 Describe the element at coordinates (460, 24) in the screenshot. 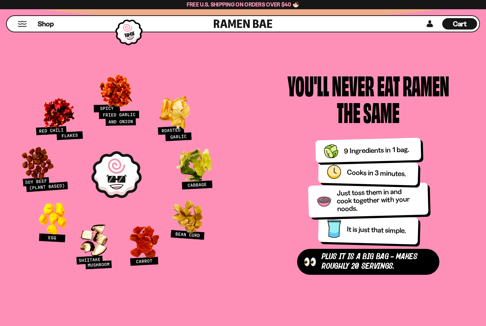

I see `span: Cart` at that location.